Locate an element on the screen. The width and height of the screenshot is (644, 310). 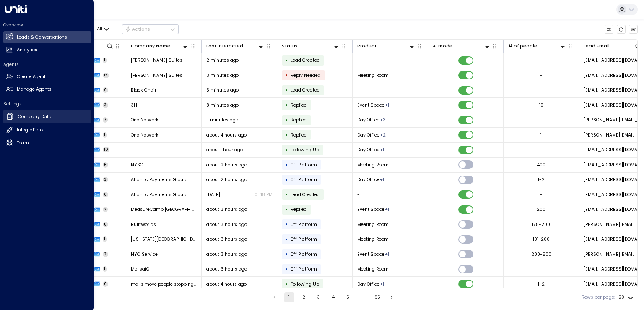
div: 175-200 is located at coordinates (541, 224).